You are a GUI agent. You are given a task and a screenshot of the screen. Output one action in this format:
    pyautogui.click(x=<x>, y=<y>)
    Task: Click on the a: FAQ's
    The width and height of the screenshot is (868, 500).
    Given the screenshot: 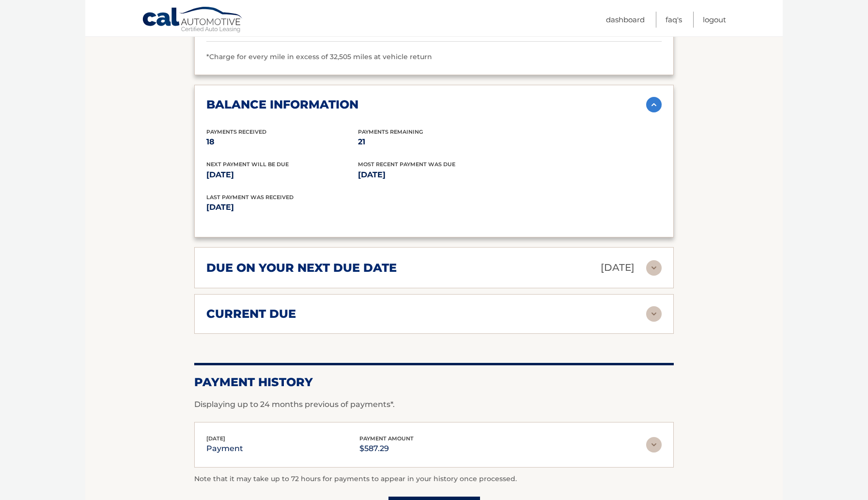 What is the action you would take?
    pyautogui.click(x=674, y=19)
    